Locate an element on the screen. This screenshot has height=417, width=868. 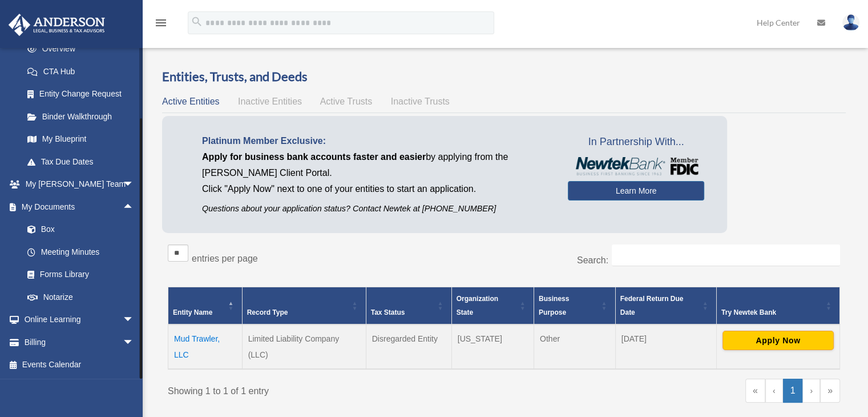
span: Inactive Entities is located at coordinates (270, 101).